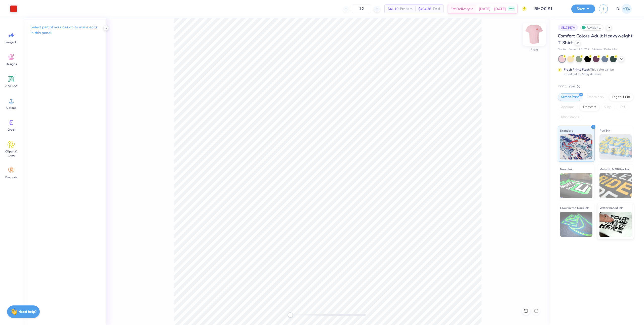 This screenshot has height=325, width=644. What do you see at coordinates (11, 42) in the screenshot?
I see `span: Image AI` at bounding box center [11, 42].